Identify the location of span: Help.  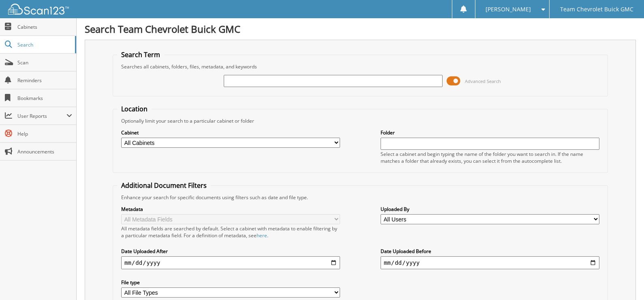
(44, 133).